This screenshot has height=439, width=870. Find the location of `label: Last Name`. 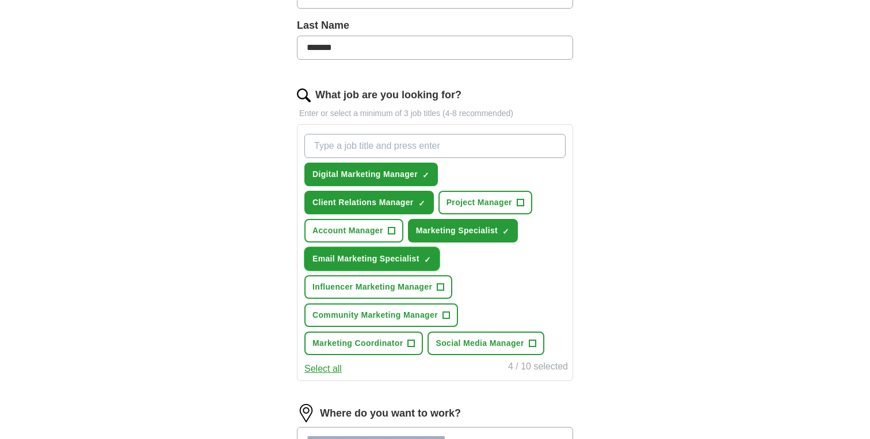

label: Last Name is located at coordinates (435, 25).